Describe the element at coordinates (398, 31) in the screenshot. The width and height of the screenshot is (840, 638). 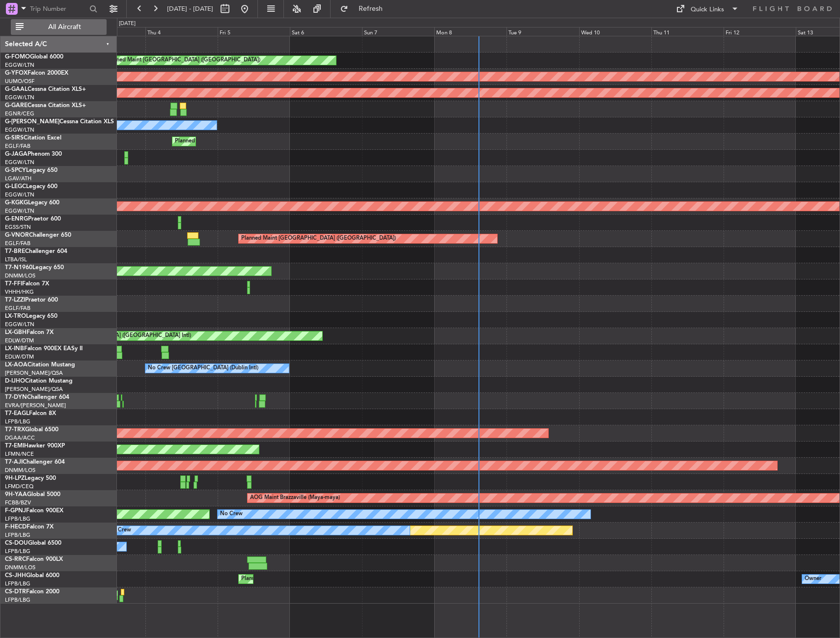
I see `div: Sun 7` at that location.